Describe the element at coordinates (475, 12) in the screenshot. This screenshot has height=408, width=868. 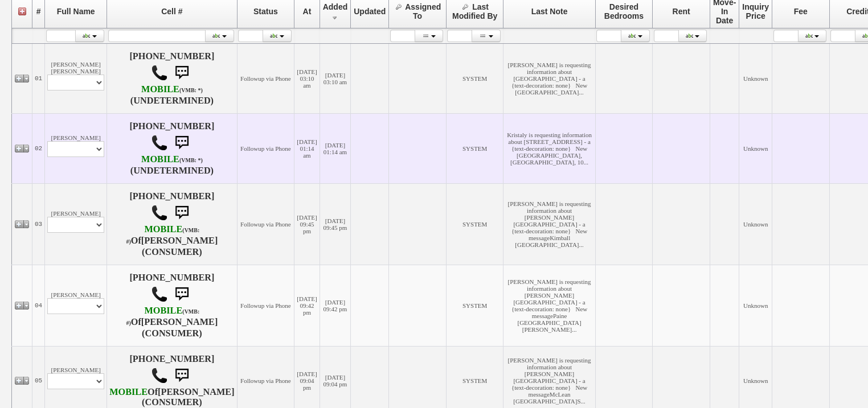
I see `span: Last Modified By` at that location.